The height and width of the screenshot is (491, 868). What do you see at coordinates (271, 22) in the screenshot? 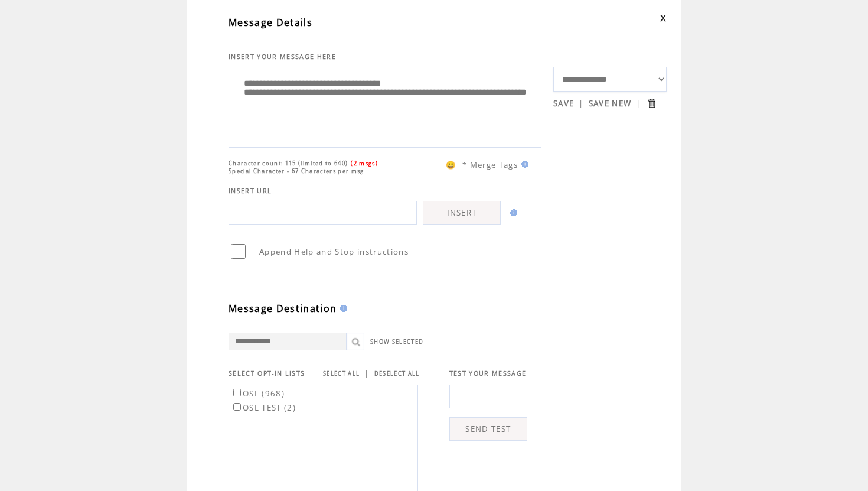
I see `span: Message Details` at bounding box center [271, 22].